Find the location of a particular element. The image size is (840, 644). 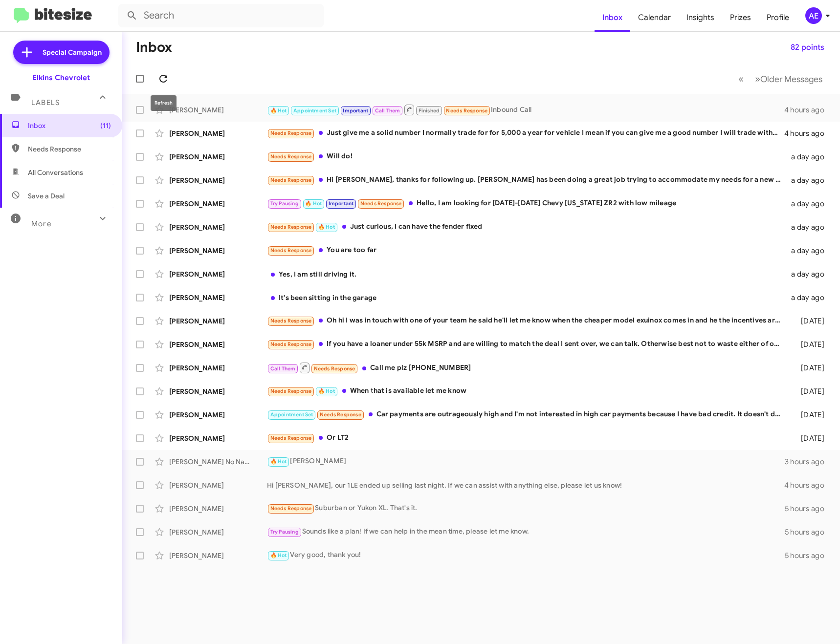

span: Call Them is located at coordinates (388, 110).